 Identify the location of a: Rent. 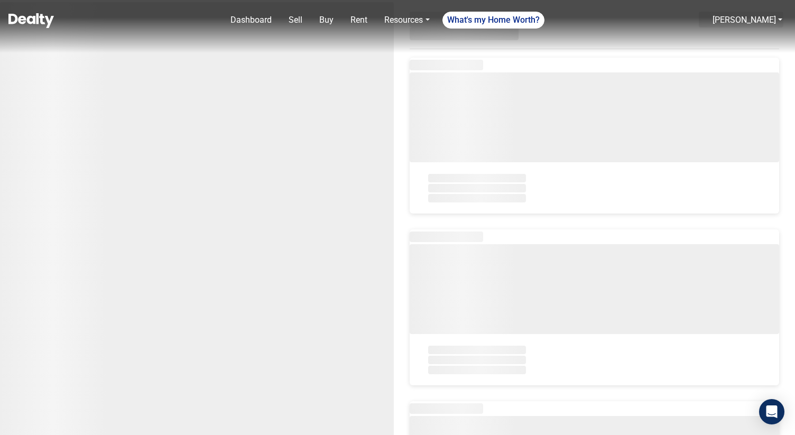
(359, 20).